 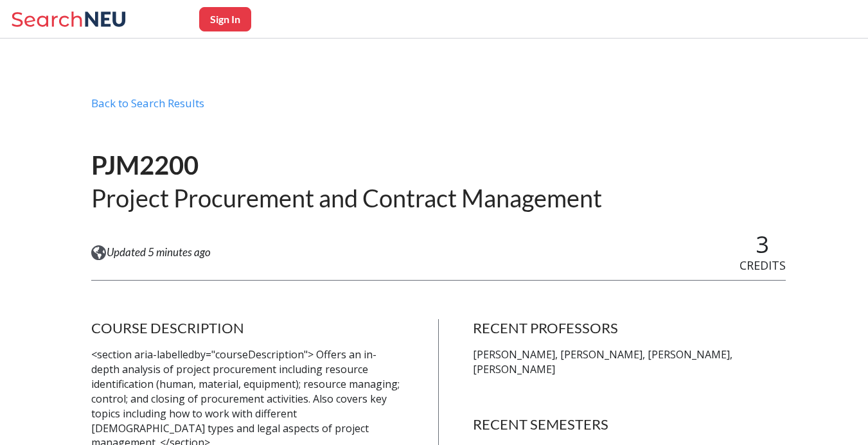 What do you see at coordinates (438, 108) in the screenshot?
I see `div: Back to Search Results` at bounding box center [438, 108].